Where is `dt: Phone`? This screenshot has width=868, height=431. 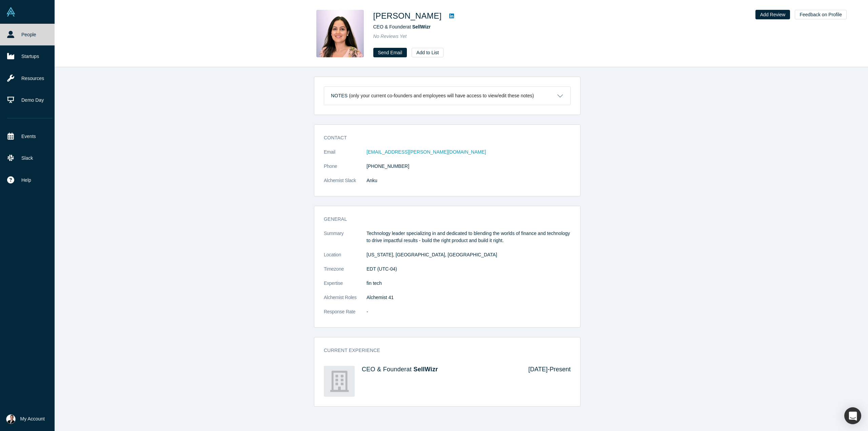
dt: Phone is located at coordinates (345, 170).